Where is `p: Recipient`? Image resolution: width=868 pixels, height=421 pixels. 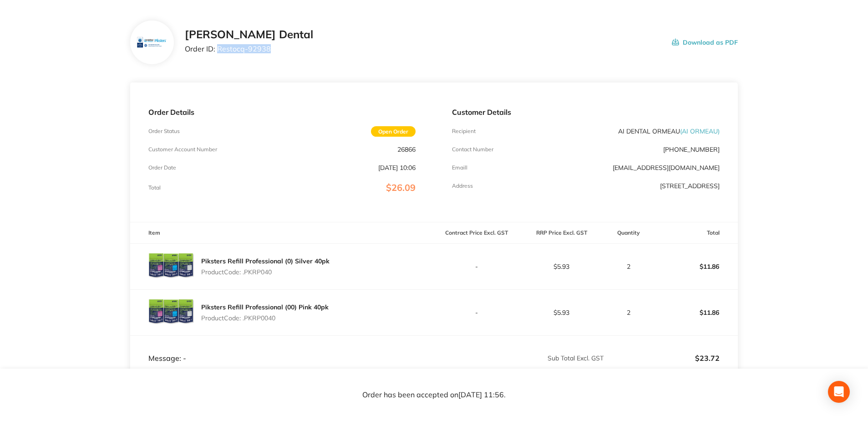 p: Recipient is located at coordinates (464, 131).